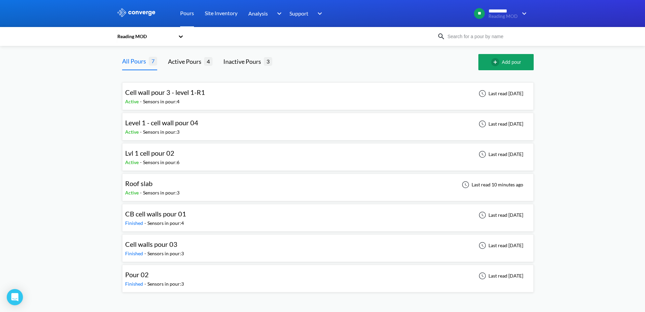 The width and height of the screenshot is (645, 312). I want to click on div: Reading MOD, so click(146, 36).